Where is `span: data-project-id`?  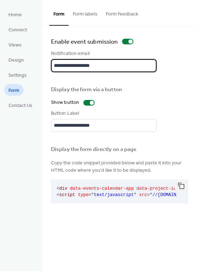
span: data-project-id is located at coordinates (156, 189).